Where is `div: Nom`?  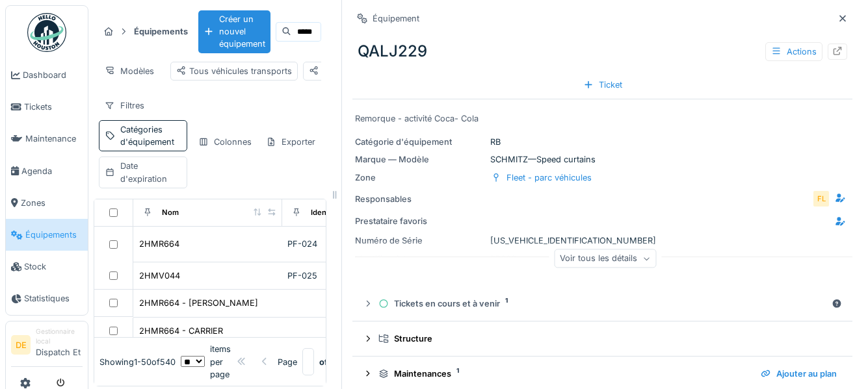
div: Nom is located at coordinates (171, 213).